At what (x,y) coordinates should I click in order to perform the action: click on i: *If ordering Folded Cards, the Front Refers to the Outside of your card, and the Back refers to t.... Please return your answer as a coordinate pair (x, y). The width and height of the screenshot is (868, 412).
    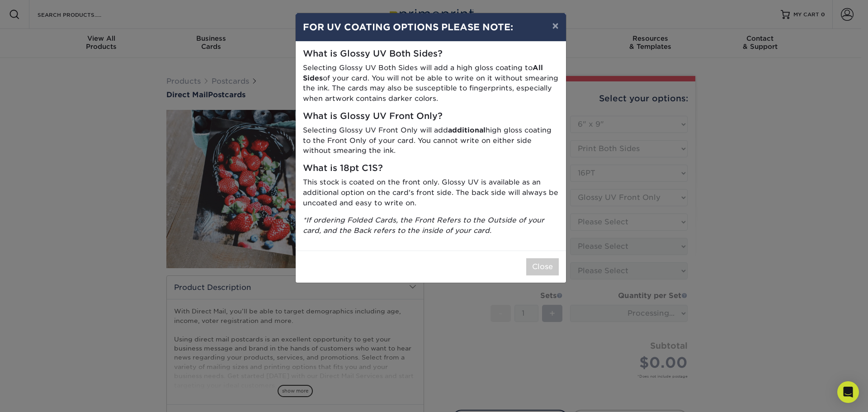
    Looking at the image, I should click on (424, 226).